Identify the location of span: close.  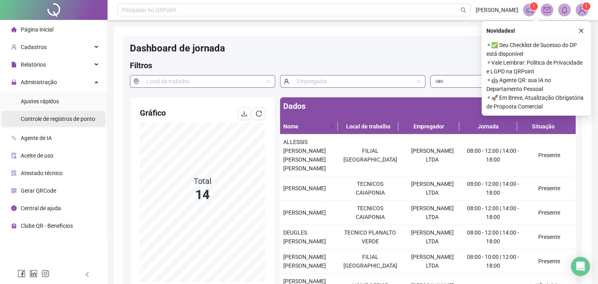
(581, 31).